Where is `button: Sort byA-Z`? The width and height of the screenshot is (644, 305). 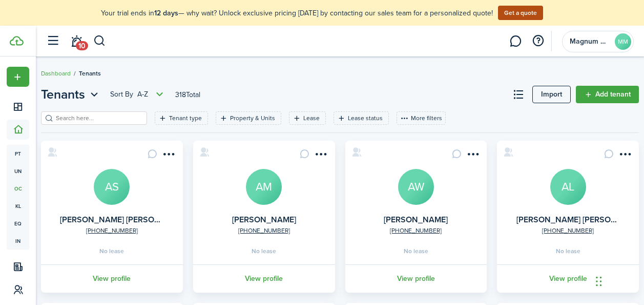
button: Sort byA-Z is located at coordinates (137, 94).